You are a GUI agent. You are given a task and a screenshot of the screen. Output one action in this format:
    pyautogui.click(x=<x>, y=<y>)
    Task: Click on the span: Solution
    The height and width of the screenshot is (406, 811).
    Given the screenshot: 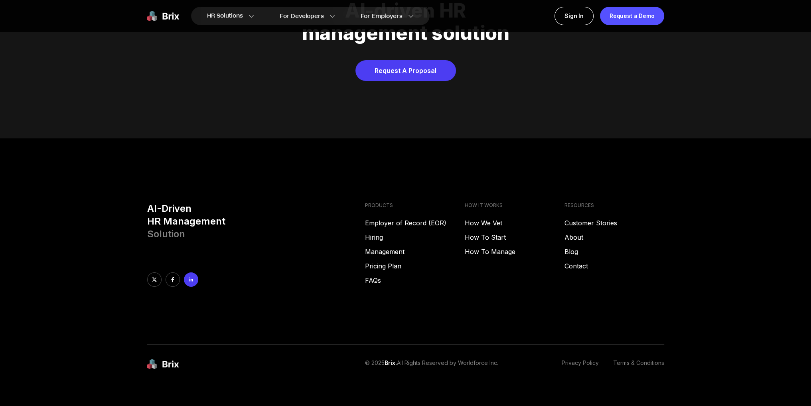 What is the action you would take?
    pyautogui.click(x=166, y=234)
    